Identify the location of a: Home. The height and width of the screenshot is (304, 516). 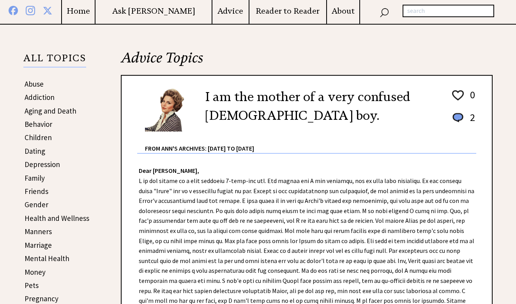
(78, 11).